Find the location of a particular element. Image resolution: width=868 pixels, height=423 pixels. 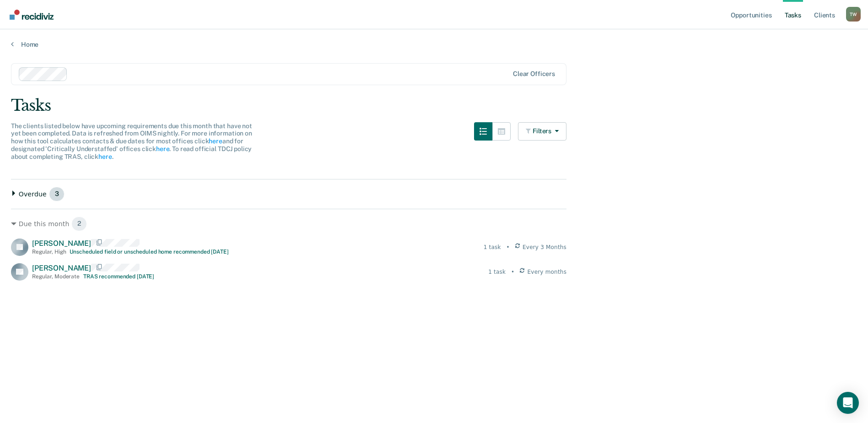

div: Clear officers is located at coordinates (534, 74).